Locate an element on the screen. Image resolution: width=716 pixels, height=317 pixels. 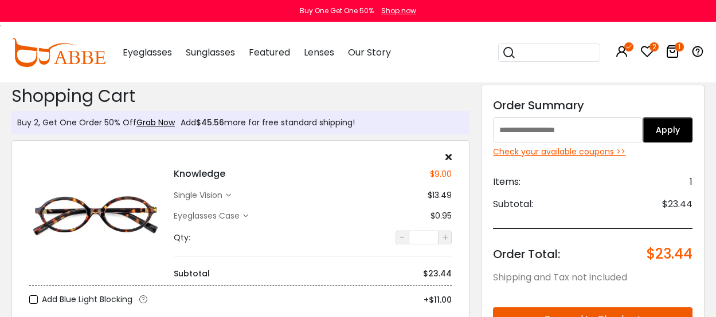
span: Lenses is located at coordinates (319, 52).